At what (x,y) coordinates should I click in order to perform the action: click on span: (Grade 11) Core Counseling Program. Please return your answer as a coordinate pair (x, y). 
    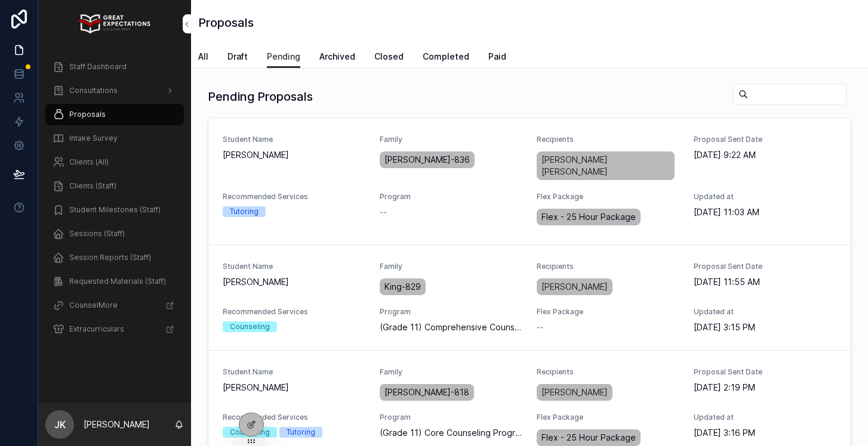
    Looking at the image, I should click on (451, 433).